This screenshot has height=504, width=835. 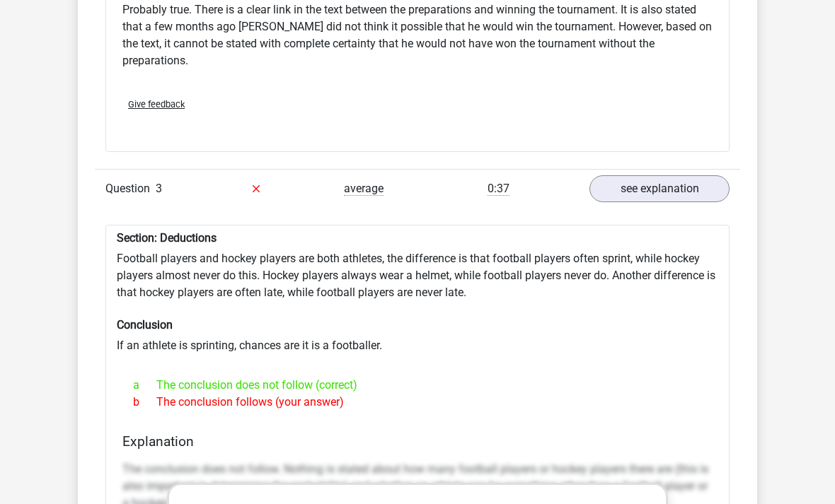 What do you see at coordinates (157, 104) in the screenshot?
I see `span: Give feedback` at bounding box center [157, 104].